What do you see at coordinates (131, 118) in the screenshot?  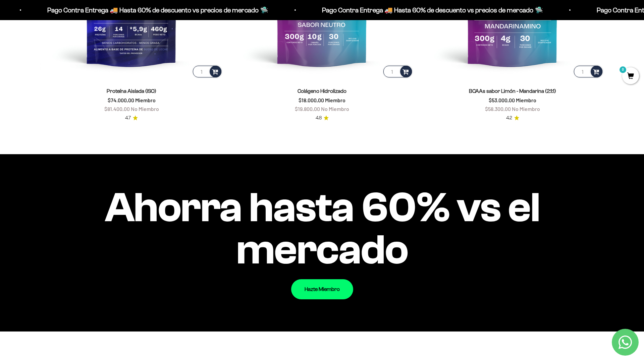 I see `a: 4.74.7 de 5.0 estrellas` at bounding box center [131, 118].